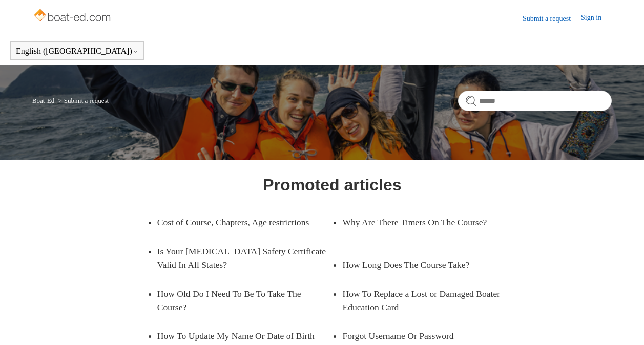 The width and height of the screenshot is (644, 345). I want to click on a: Why Are There Timers On The Course?, so click(422, 222).